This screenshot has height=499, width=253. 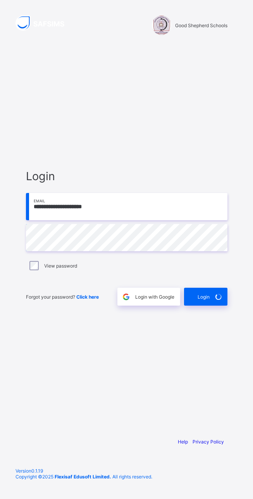 I want to click on span: Click here, so click(x=88, y=296).